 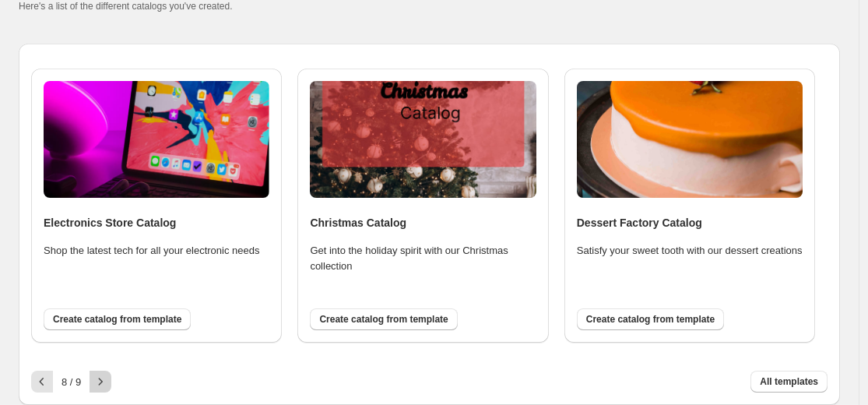 I want to click on p: Shop the latest tech for all your electronic needs, so click(x=157, y=251).